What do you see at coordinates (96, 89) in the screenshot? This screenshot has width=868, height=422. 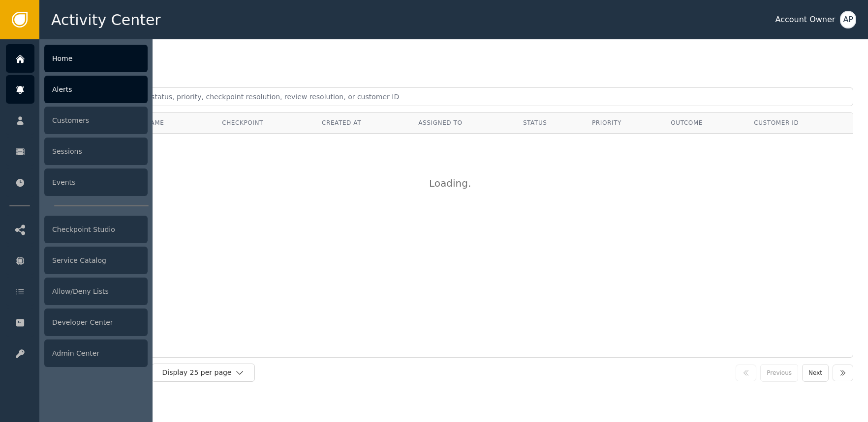 I see `div: Alerts` at bounding box center [96, 89].